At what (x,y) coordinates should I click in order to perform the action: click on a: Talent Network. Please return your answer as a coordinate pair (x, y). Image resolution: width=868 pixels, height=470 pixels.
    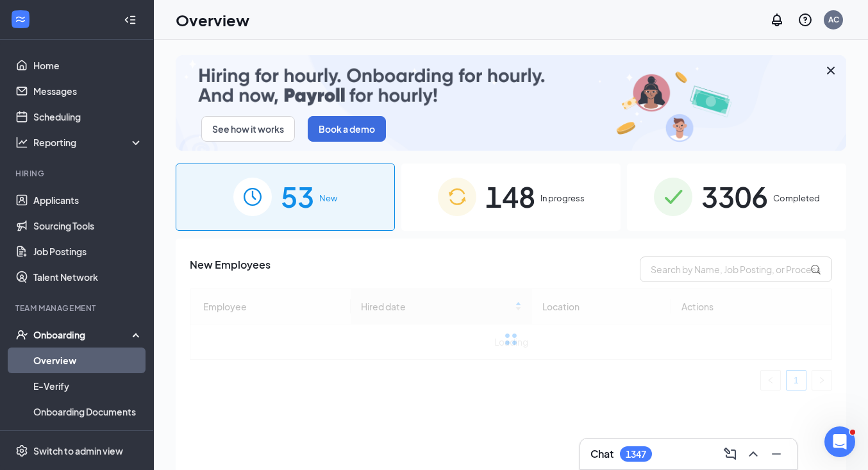
    Looking at the image, I should click on (88, 277).